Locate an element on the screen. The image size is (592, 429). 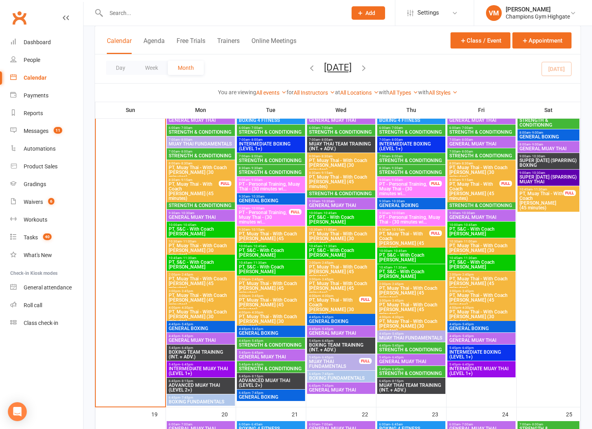
th: Wed is located at coordinates (341, 110).